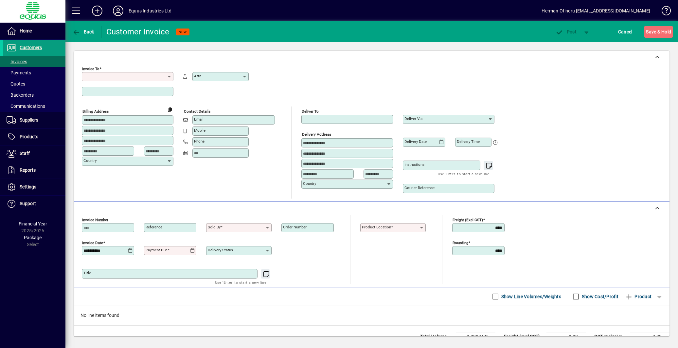 The image size is (678, 348). Describe the element at coordinates (34, 170) in the screenshot. I see `a: Reports` at that location.